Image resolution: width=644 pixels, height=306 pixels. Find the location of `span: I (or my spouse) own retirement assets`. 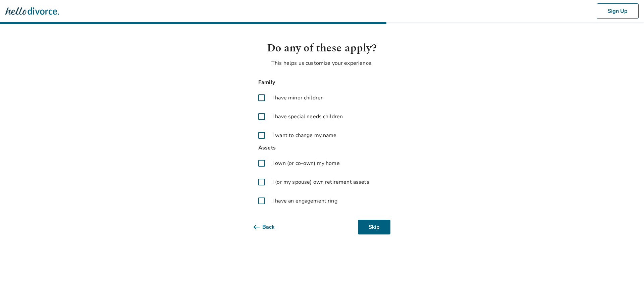

span: I (or my spouse) own retirement assets is located at coordinates (321, 182).